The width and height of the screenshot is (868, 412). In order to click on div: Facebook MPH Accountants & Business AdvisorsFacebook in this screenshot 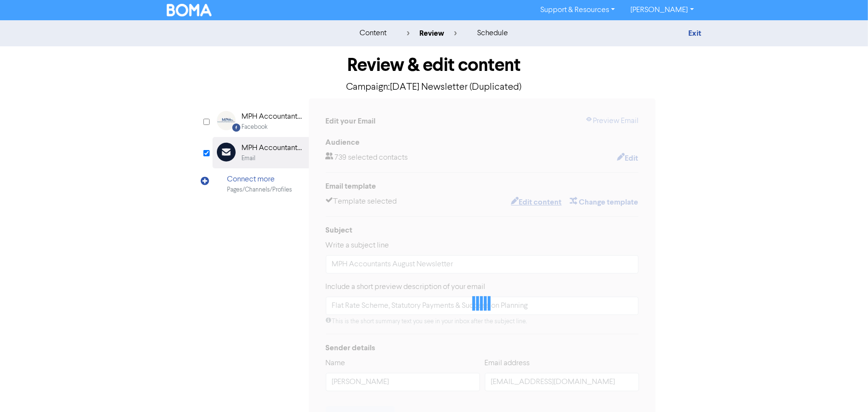, I will do `click(261, 121)`.